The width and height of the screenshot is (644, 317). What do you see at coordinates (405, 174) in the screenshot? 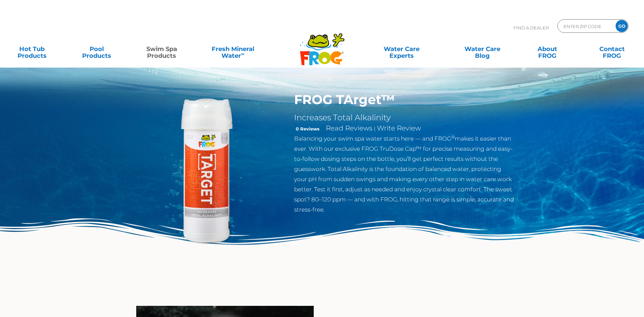
I see `p: Balancing your swim spa water starts here — and FROG makes it easier than ever. With our exclusiv...` at bounding box center [405, 174].